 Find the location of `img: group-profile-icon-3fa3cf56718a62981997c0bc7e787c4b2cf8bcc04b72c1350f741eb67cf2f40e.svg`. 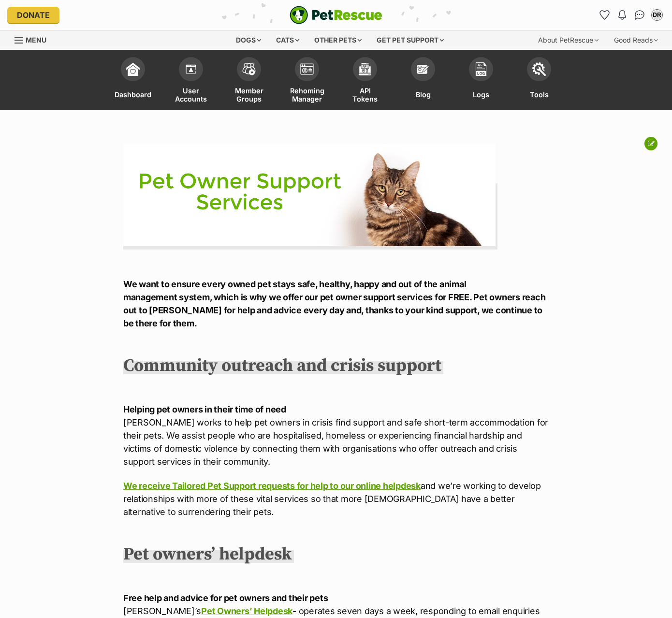

img: group-profile-icon-3fa3cf56718a62981997c0bc7e787c4b2cf8bcc04b72c1350f741eb67cf2f40e.svg is located at coordinates (308, 69).